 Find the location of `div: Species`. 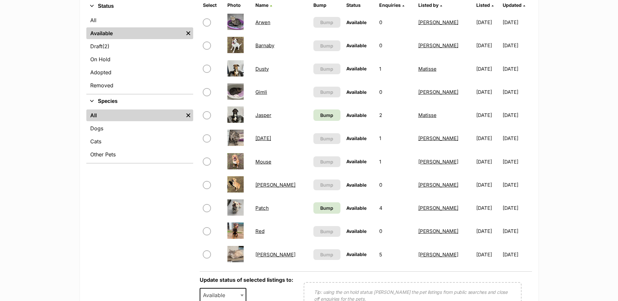

div: Species is located at coordinates (140, 135).